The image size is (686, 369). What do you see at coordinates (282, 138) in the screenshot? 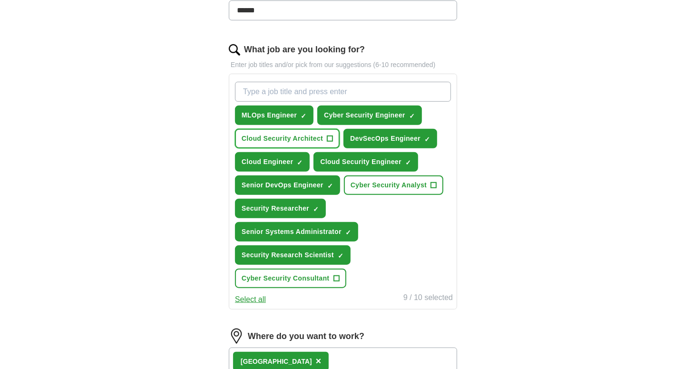
I see `span: Cloud Security Architect` at bounding box center [282, 138].